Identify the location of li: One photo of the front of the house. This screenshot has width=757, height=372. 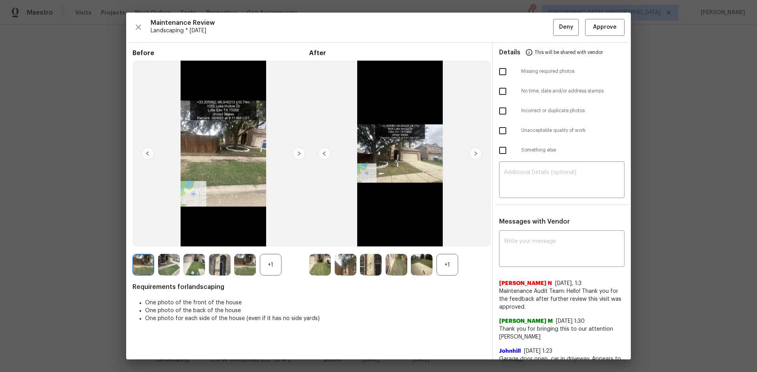
(315, 303).